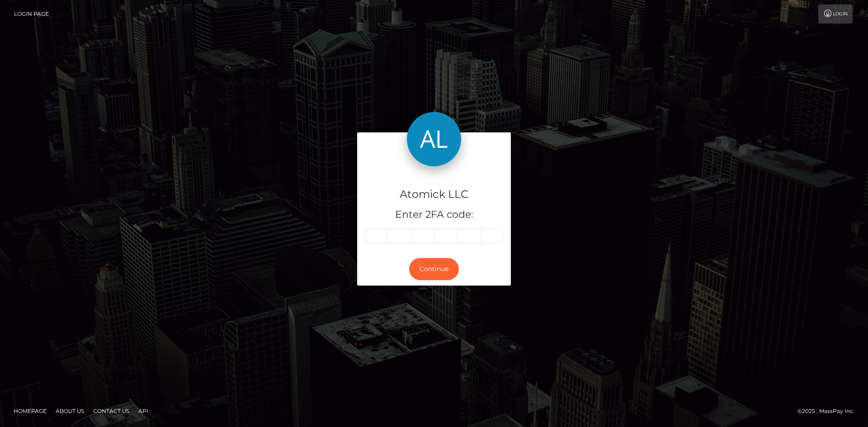  What do you see at coordinates (31, 14) in the screenshot?
I see `a: Login Page` at bounding box center [31, 14].